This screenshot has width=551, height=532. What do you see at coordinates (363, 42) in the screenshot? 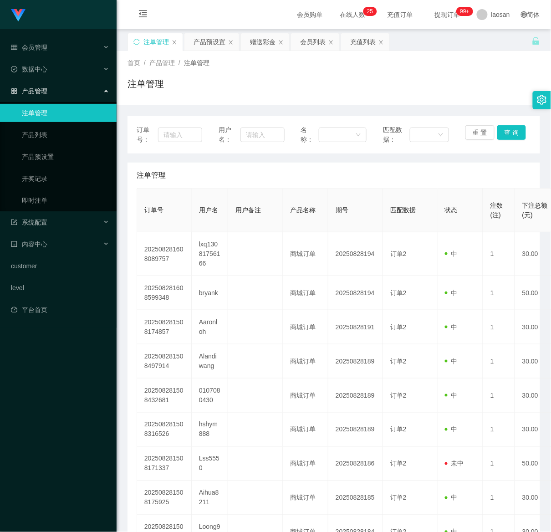
I see `div: 充值列表` at bounding box center [363, 42].